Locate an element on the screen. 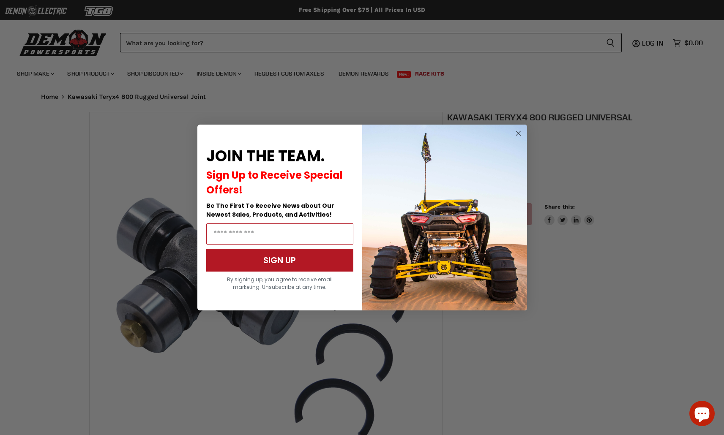 This screenshot has width=724, height=435. span: Sign Up to Receive Special Offers! is located at coordinates (274, 183).